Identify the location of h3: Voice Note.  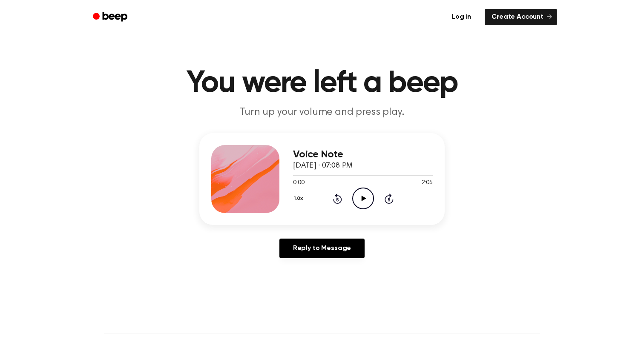
(363, 155).